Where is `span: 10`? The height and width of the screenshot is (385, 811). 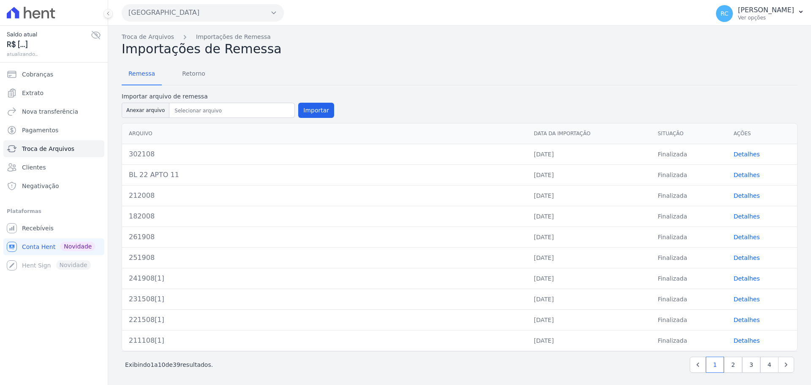 span: 10 is located at coordinates (162, 364).